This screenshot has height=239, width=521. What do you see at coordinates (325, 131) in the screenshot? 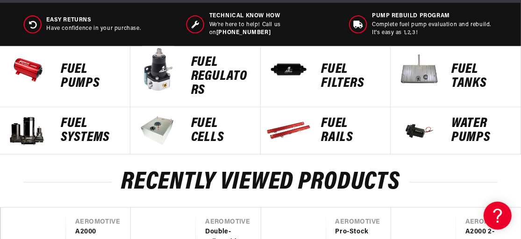
I see `a: FUEL Rails FUEL Rails` at bounding box center [325, 131].